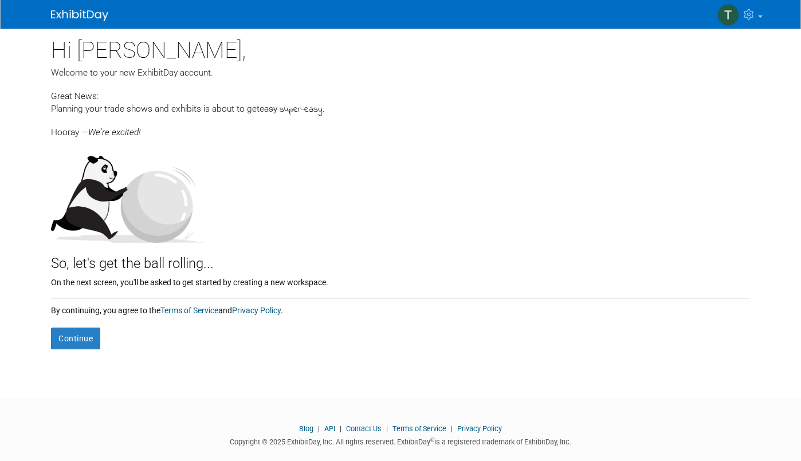 This screenshot has width=801, height=461. I want to click on img: Taanvi Mathur, so click(729, 15).